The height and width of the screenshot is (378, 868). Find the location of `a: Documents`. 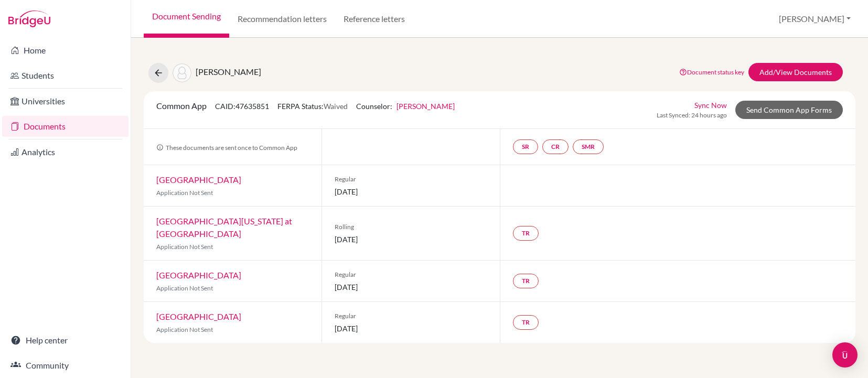

a: Documents is located at coordinates (65, 127).